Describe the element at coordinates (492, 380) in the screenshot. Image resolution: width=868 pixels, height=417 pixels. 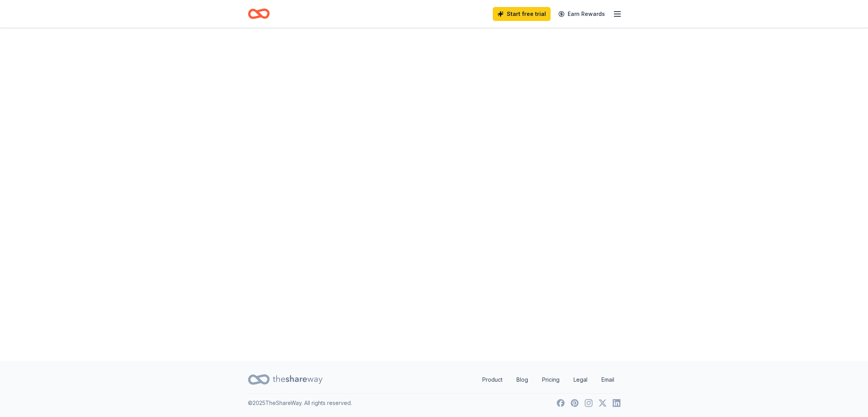
I see `a: Product` at that location.